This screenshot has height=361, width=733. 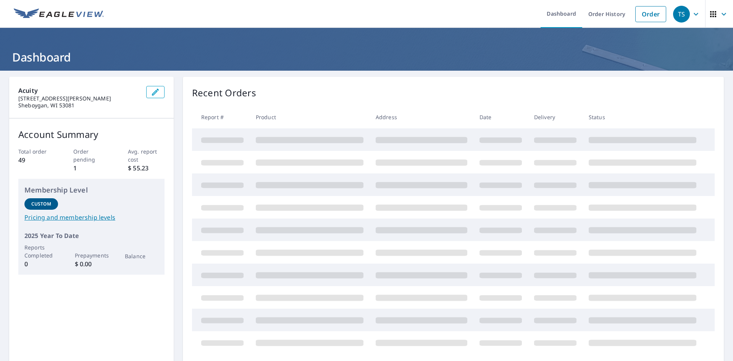 What do you see at coordinates (310, 117) in the screenshot?
I see `th: Product` at bounding box center [310, 117].